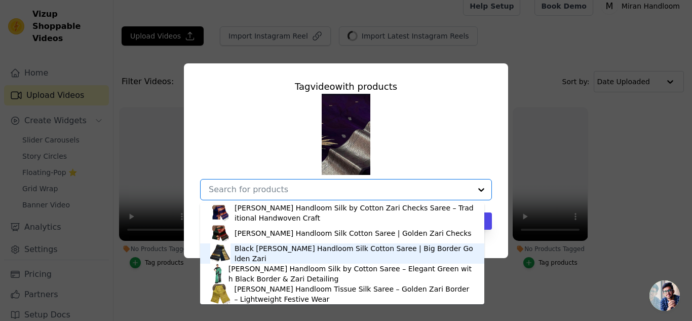  I want to click on input: Search for products, so click(340, 189).